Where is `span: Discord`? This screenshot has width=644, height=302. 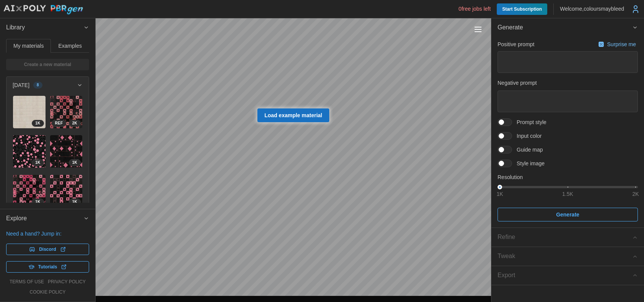 span: Discord is located at coordinates (48, 250).